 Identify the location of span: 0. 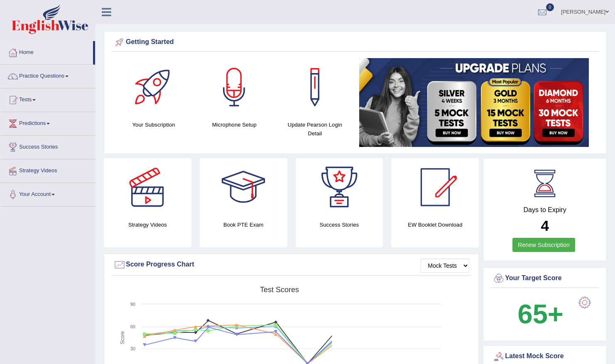
(550, 7).